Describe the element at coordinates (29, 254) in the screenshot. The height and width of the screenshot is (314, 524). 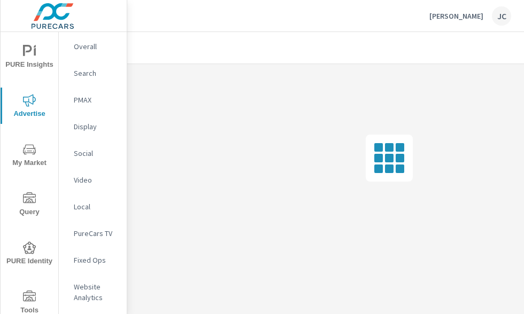
I see `span: PURE Identity` at that location.